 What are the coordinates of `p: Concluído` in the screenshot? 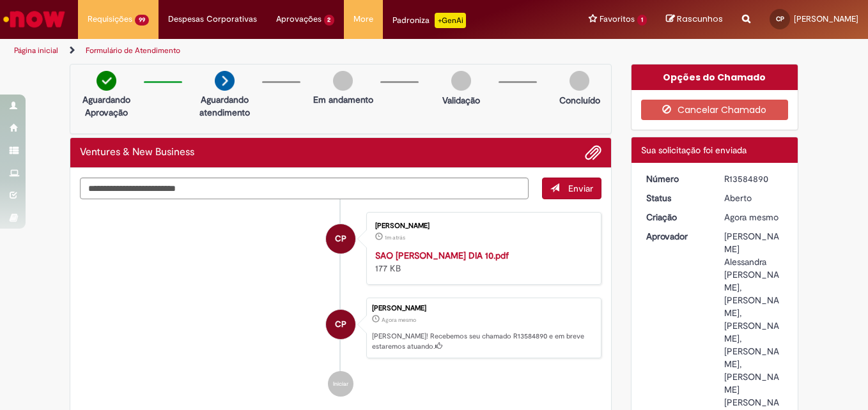 It's located at (580, 101).